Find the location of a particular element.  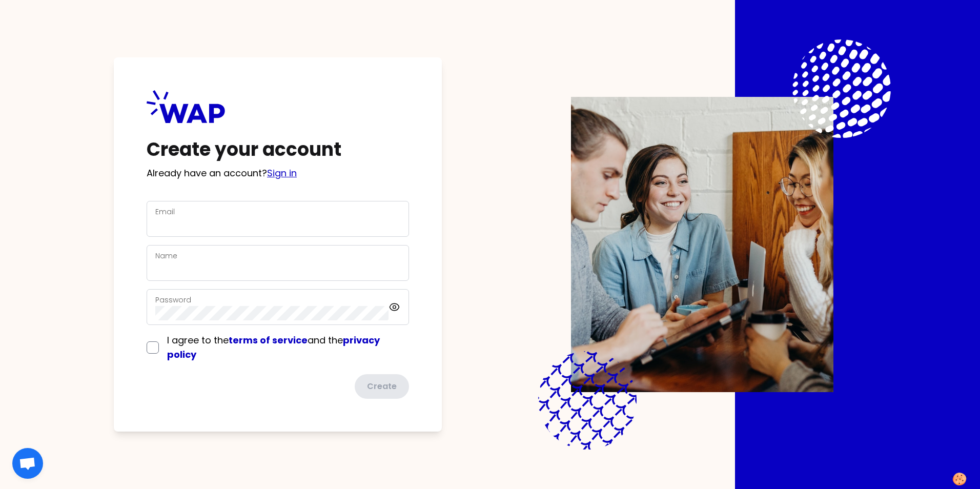

label: Password is located at coordinates (173, 300).